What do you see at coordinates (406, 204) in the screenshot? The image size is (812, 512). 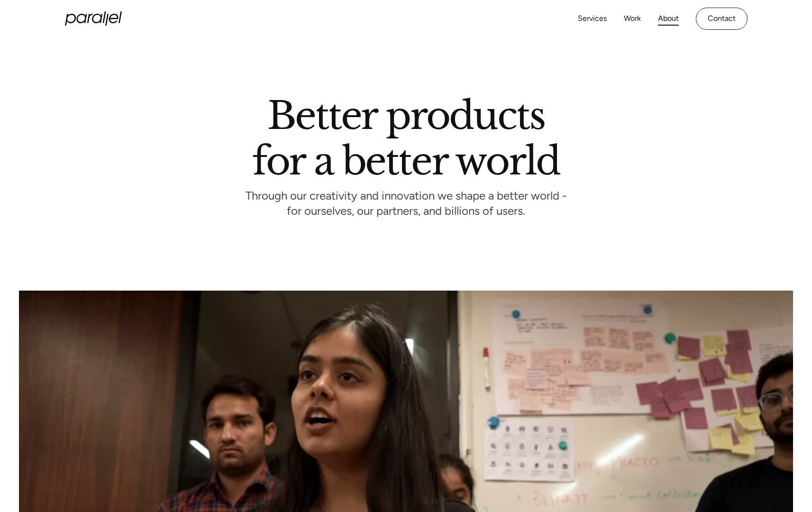 I see `p: Through our creativity and innovation we shape a better world - for ourselves, our partners, and ...` at bounding box center [406, 204].